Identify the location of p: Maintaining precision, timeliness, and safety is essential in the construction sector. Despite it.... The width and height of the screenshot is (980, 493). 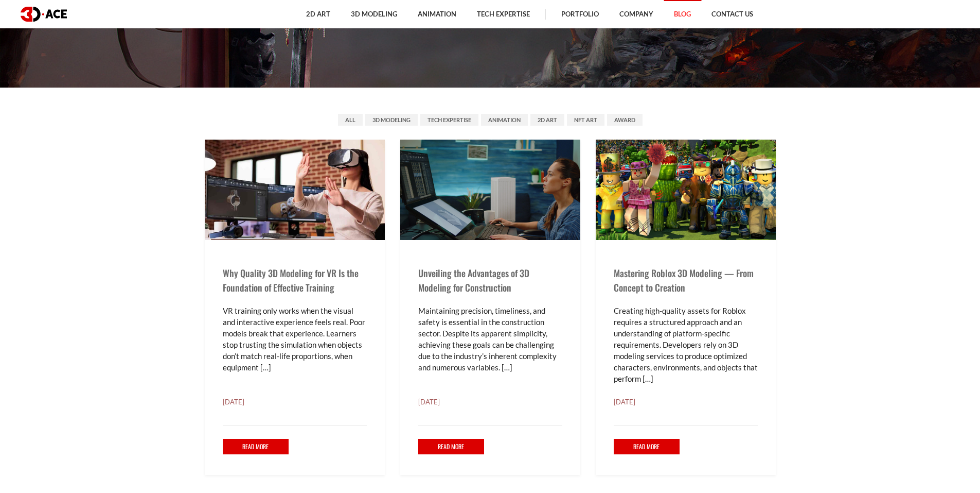
(490, 339).